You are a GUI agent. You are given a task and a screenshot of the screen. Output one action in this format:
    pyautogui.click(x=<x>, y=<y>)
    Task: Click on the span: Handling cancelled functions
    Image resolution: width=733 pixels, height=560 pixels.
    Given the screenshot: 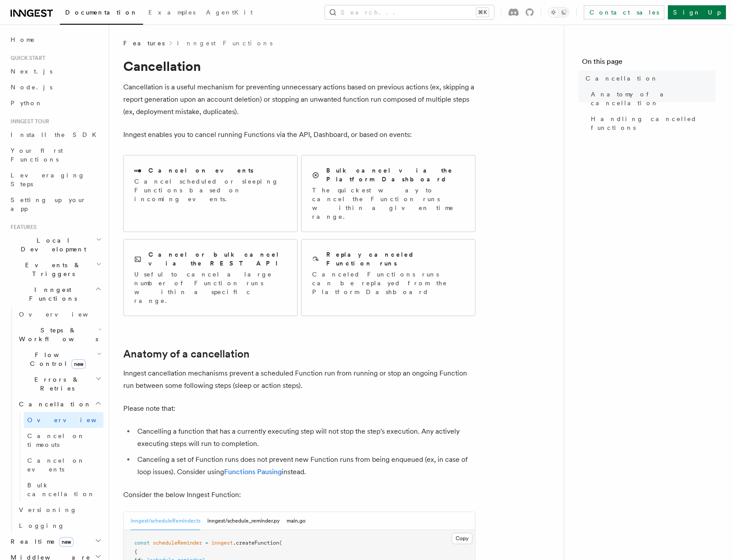 What is the action you would take?
    pyautogui.click(x=653, y=123)
    